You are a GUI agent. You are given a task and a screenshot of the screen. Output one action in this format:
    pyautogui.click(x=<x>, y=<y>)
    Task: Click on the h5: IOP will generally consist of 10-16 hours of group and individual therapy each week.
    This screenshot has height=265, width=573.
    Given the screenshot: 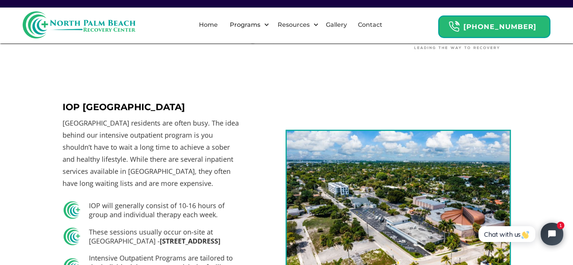 What is the action you would take?
    pyautogui.click(x=166, y=210)
    